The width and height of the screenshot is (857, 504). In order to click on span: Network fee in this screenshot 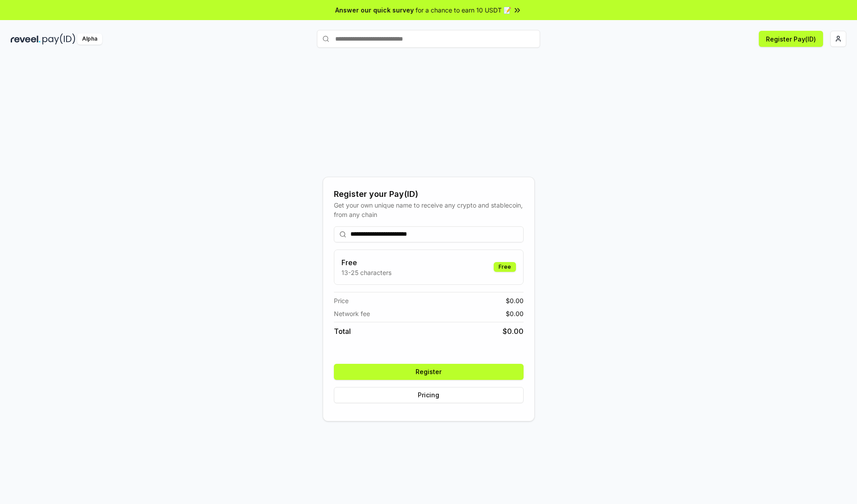, I will do `click(352, 313)`.